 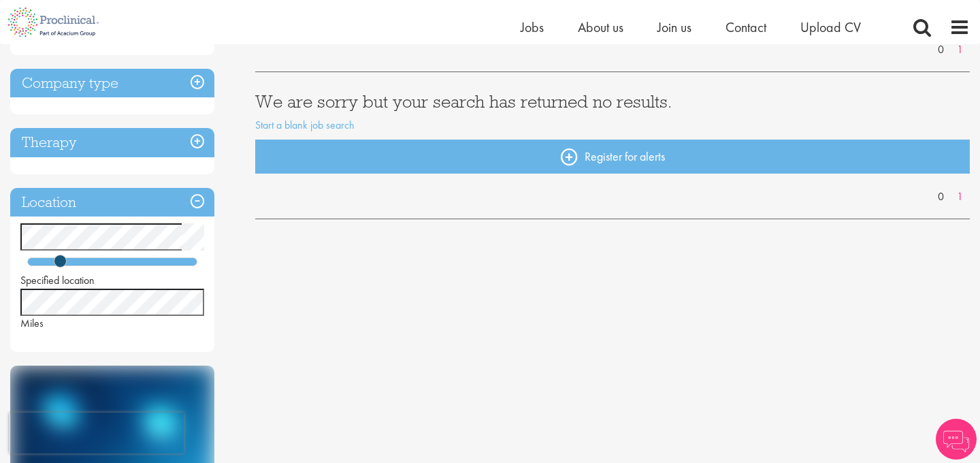 What do you see at coordinates (613, 102) in the screenshot?
I see `h3: We are sorry but your search has returned no results.` at bounding box center [613, 102].